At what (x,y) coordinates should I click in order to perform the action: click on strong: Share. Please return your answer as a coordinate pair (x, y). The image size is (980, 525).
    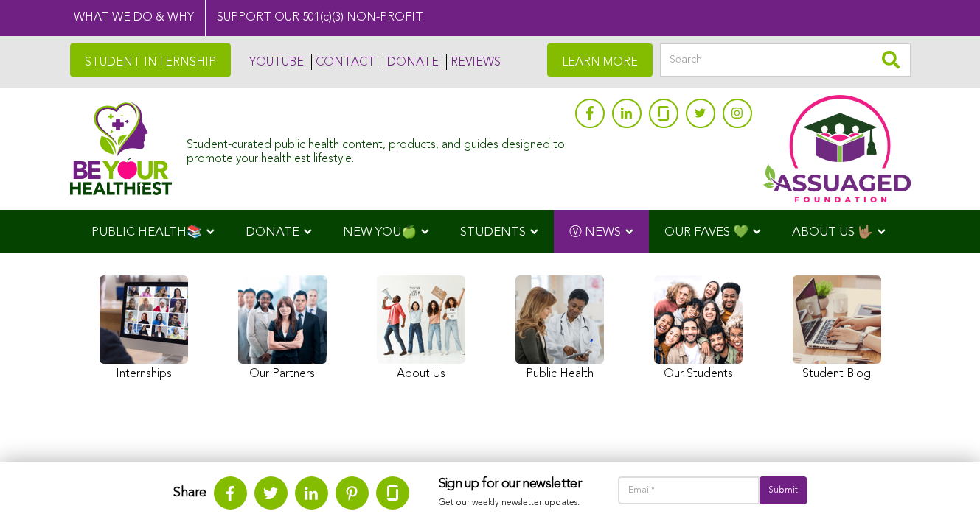
    Looking at the image, I should click on (189, 493).